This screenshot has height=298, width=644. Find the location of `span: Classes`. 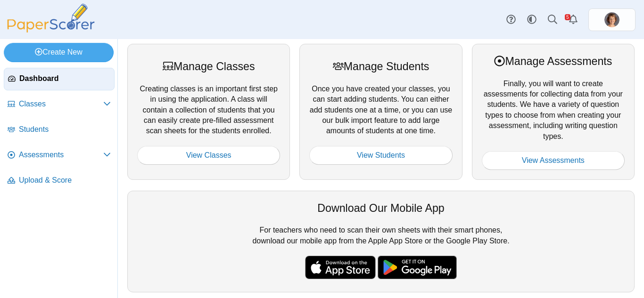

span: Classes is located at coordinates (61, 104).